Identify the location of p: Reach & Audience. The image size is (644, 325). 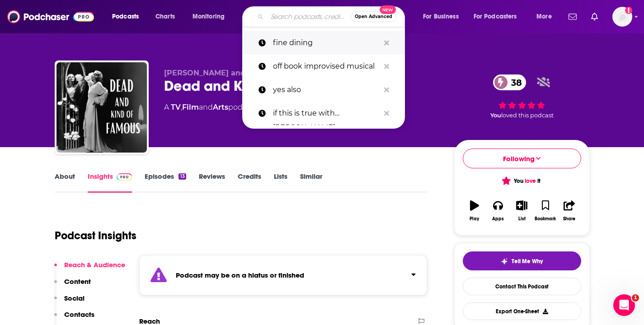
(94, 264).